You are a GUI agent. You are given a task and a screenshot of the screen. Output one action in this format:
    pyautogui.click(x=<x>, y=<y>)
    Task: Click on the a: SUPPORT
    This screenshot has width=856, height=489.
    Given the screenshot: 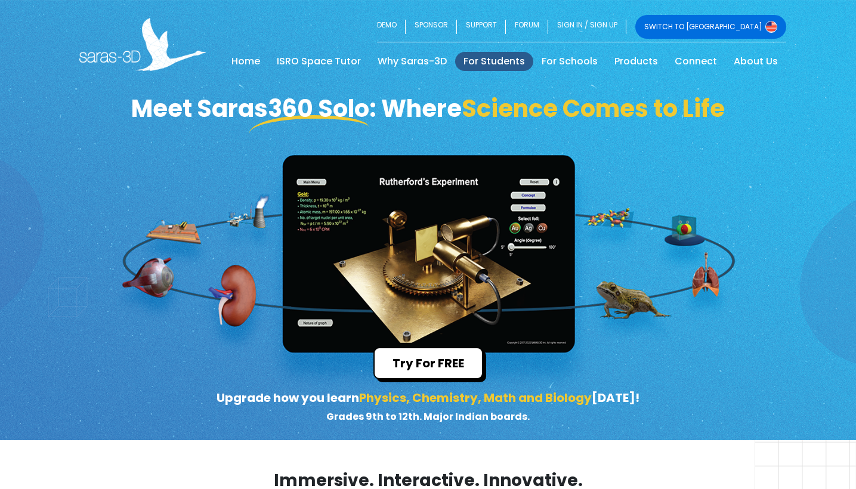 What is the action you would take?
    pyautogui.click(x=482, y=27)
    